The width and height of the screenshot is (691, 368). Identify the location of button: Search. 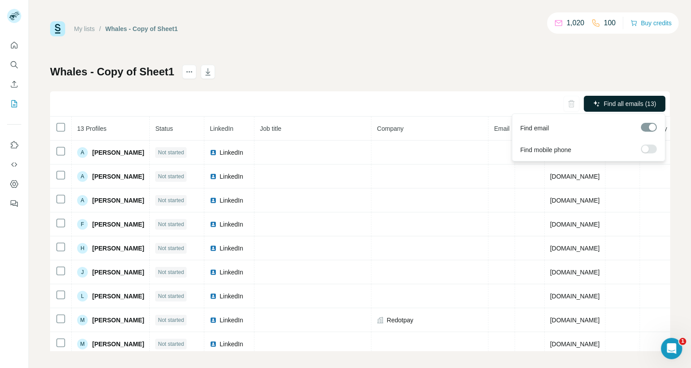
(14, 65).